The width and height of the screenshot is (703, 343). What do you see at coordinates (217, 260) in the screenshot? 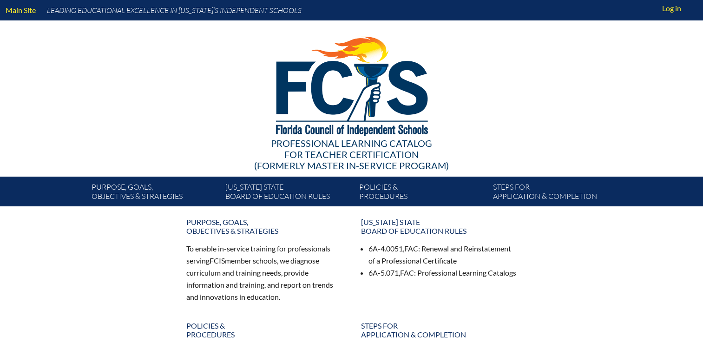
I see `span: FCIS` at bounding box center [217, 260].